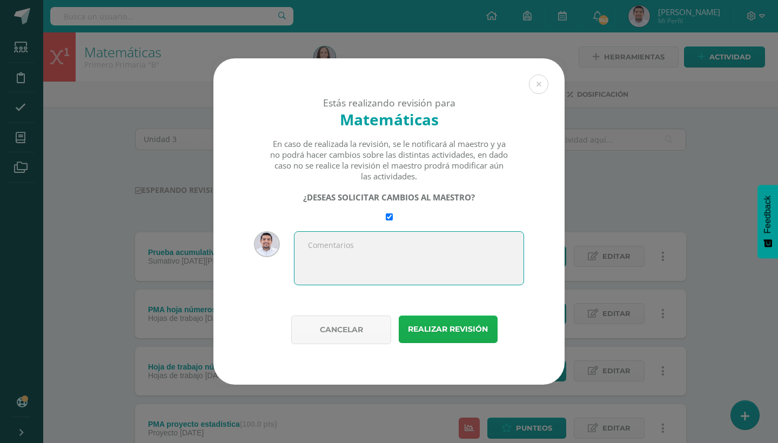 This screenshot has width=778, height=443. What do you see at coordinates (448, 329) in the screenshot?
I see `button: Realizar revisión` at bounding box center [448, 329].